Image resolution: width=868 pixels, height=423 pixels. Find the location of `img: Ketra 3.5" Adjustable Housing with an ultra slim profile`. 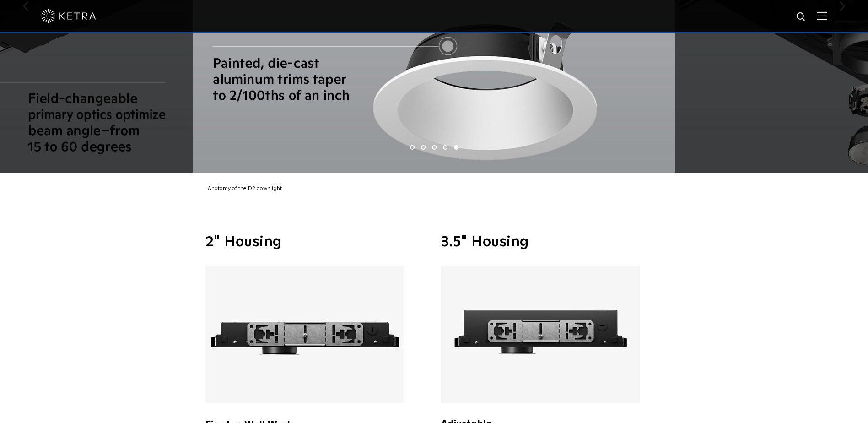

img: Ketra 3.5" Adjustable Housing with an ultra slim profile is located at coordinates (540, 334).